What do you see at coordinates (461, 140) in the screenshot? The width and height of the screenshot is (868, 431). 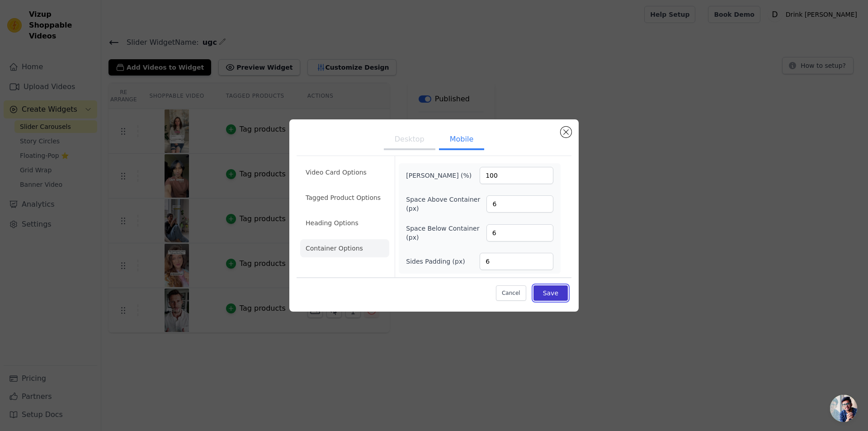 I see `button: Mobile` at bounding box center [461, 140].